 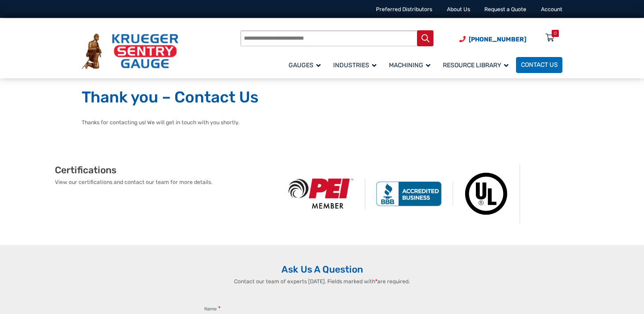 I want to click on h2: Ask Us A Question, so click(x=322, y=270).